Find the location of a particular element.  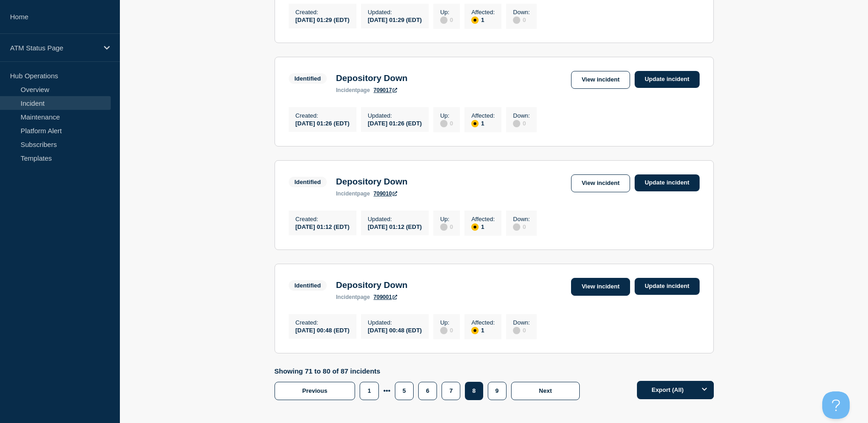

button: 1 is located at coordinates (369, 391).